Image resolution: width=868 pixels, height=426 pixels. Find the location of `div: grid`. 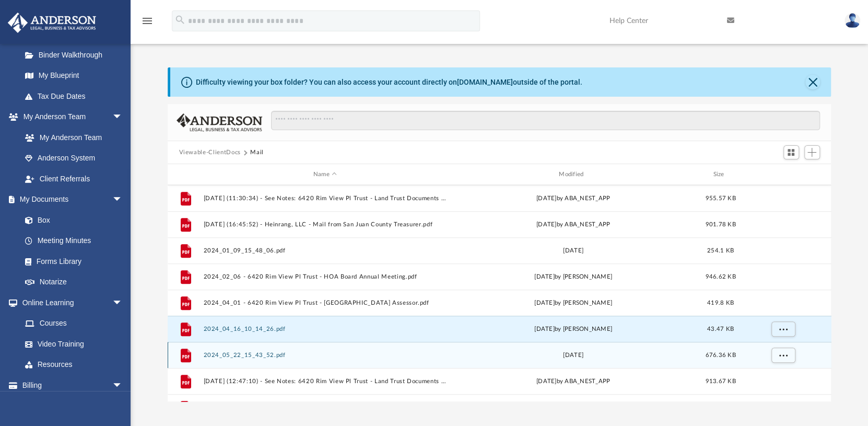

div: grid is located at coordinates (499, 293).